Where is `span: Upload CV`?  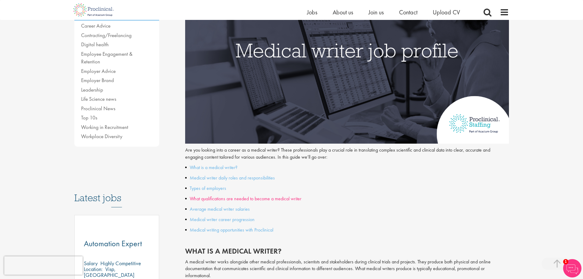 span: Upload CV is located at coordinates (446, 12).